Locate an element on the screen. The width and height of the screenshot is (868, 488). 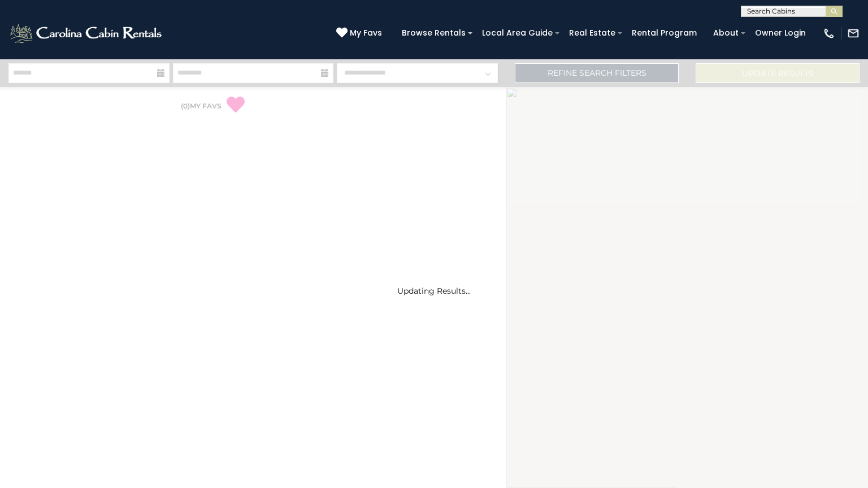
img: mail-regular-white.png is located at coordinates (853, 33).